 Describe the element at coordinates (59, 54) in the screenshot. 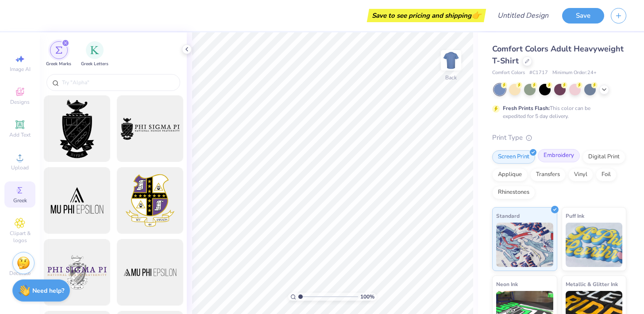

I see `div: filter for Greek Marks` at that location.